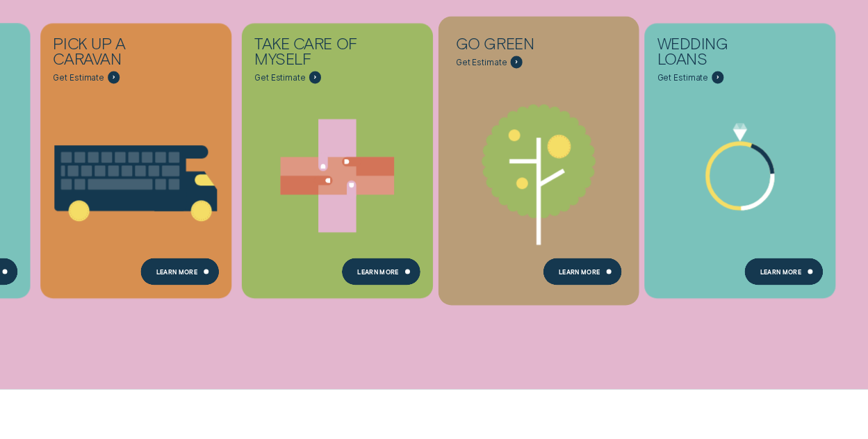  What do you see at coordinates (337, 156) in the screenshot?
I see `a: Take care of myself - Learn more` at bounding box center [337, 156].